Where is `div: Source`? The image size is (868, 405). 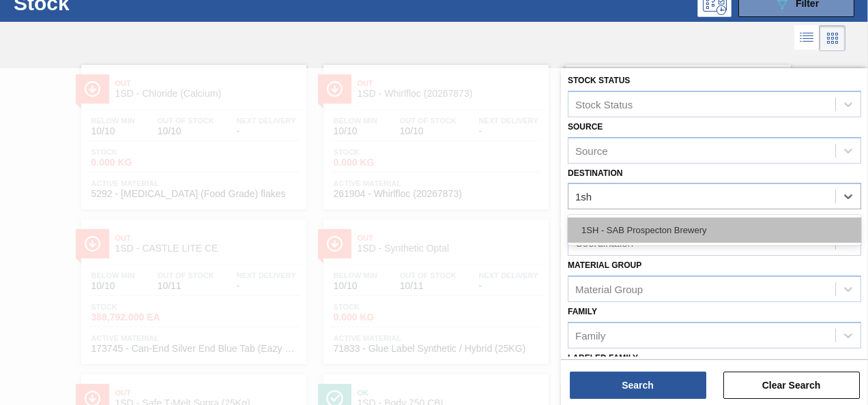 div: Source is located at coordinates (591, 150).